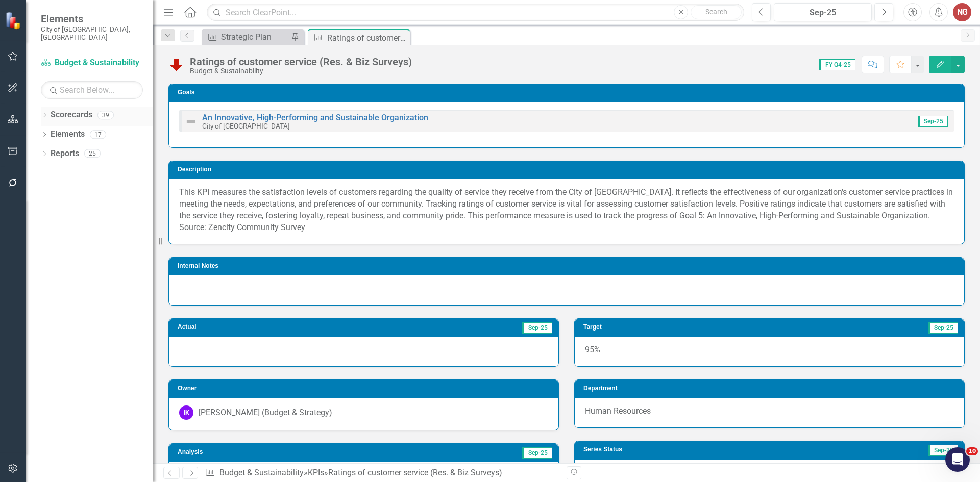  Describe the element at coordinates (365, 388) in the screenshot. I see `h3: Owner` at that location.